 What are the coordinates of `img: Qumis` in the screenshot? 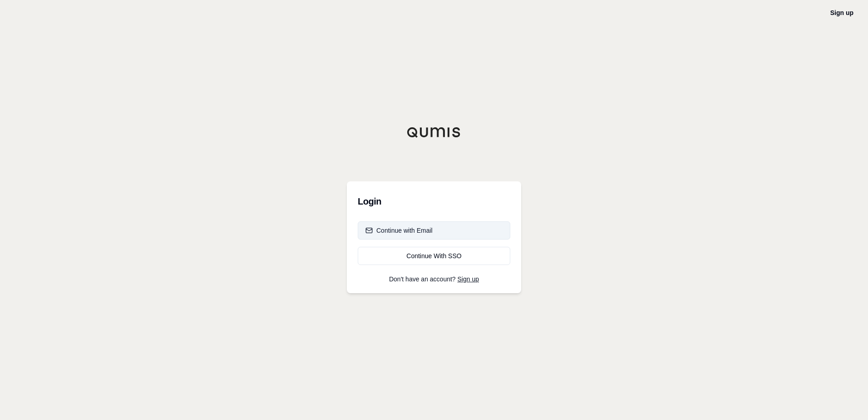 It's located at (434, 133).